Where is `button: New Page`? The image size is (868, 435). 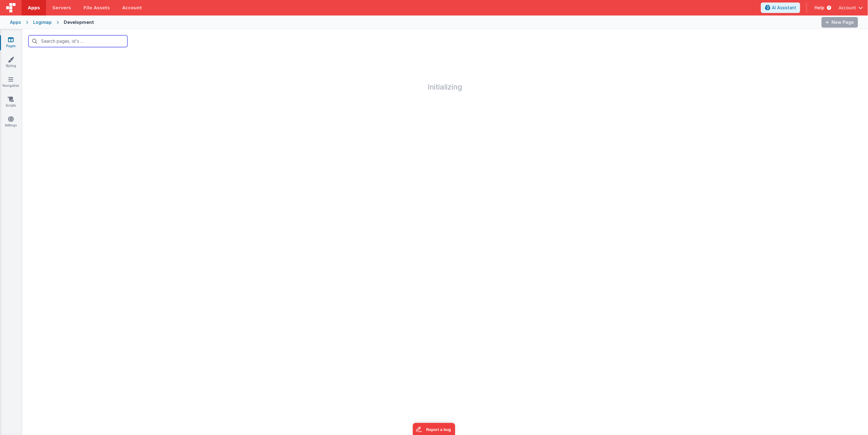 button: New Page is located at coordinates (840, 22).